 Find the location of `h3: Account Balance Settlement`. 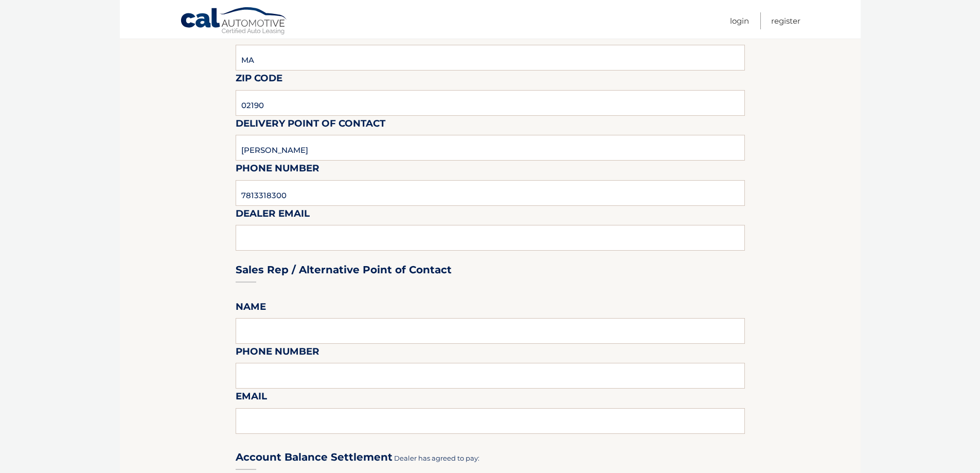

h3: Account Balance Settlement is located at coordinates (314, 457).